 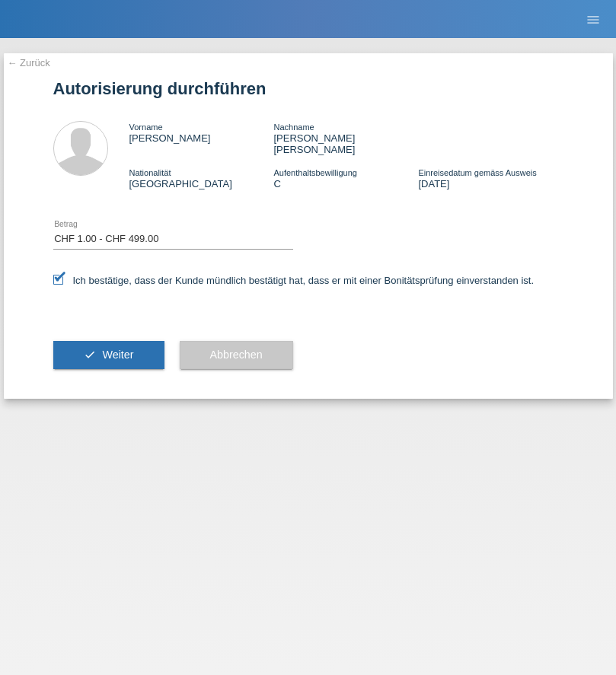 I want to click on button: Abbrechen, so click(x=236, y=355).